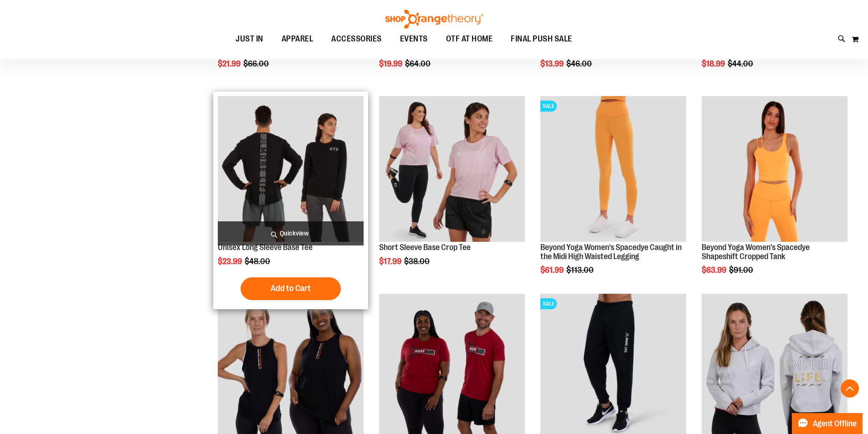 This screenshot has width=868, height=434. What do you see at coordinates (774, 170) in the screenshot?
I see `a: Product image for Beyond Yoga Womens Spacedye Shapeshift Cropped Tank` at bounding box center [774, 170].